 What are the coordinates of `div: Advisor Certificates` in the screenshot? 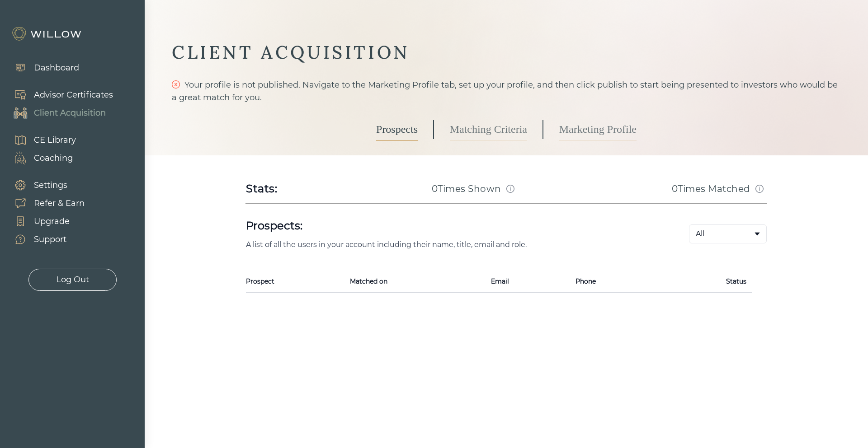 It's located at (73, 94).